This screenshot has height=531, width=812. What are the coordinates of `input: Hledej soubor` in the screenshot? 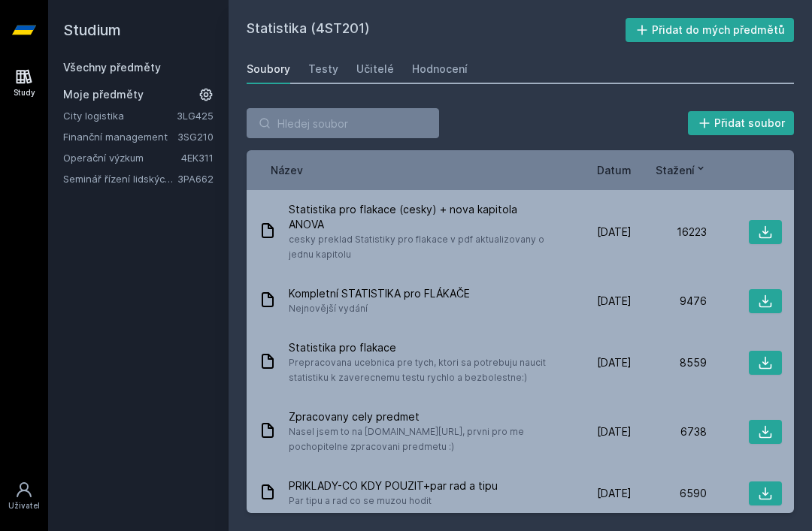 It's located at (343, 123).